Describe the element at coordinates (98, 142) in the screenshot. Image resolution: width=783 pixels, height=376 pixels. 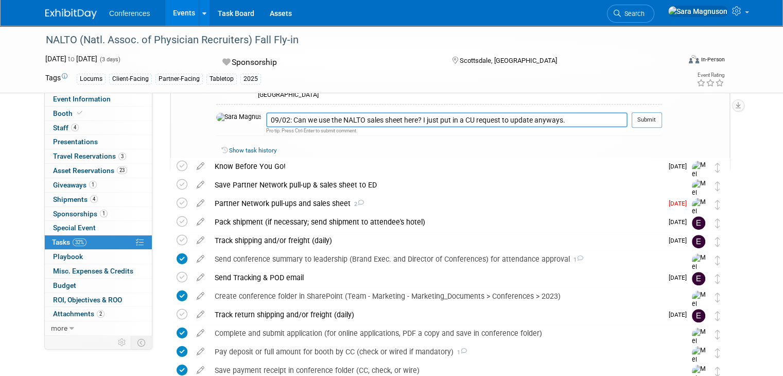
I see `a: Presentations` at that location.